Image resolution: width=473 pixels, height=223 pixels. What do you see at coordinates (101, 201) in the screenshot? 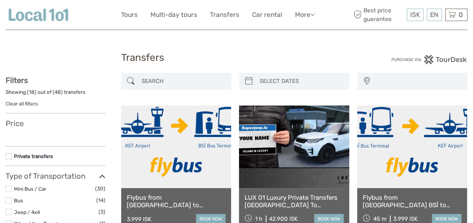
I see `span: (14)` at bounding box center [101, 201].